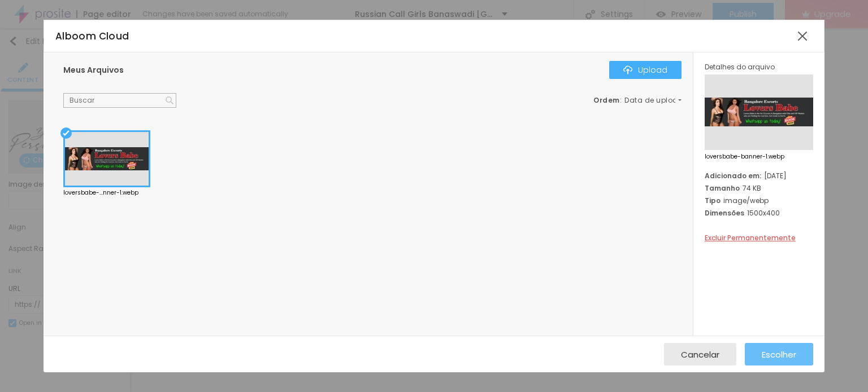  What do you see at coordinates (92, 36) in the screenshot?
I see `span: Alboom Cloud` at bounding box center [92, 36].